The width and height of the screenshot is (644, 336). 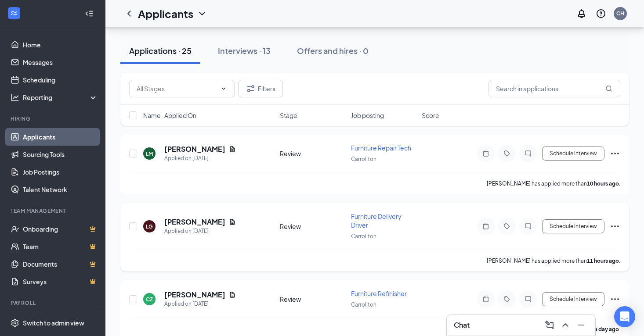 I want to click on svg: Settings, so click(x=15, y=323).